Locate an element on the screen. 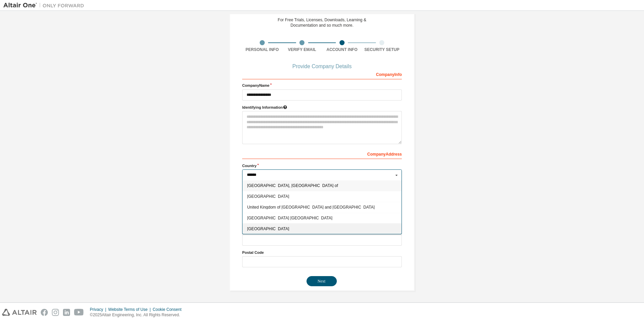 The width and height of the screenshot is (644, 322). div: Personal Info is located at coordinates (263, 50).